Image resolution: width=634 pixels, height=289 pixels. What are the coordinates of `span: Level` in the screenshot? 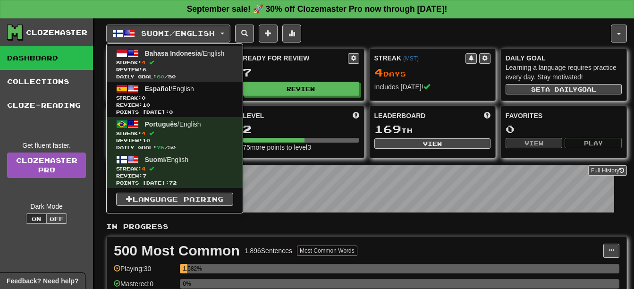 It's located at (253, 116).